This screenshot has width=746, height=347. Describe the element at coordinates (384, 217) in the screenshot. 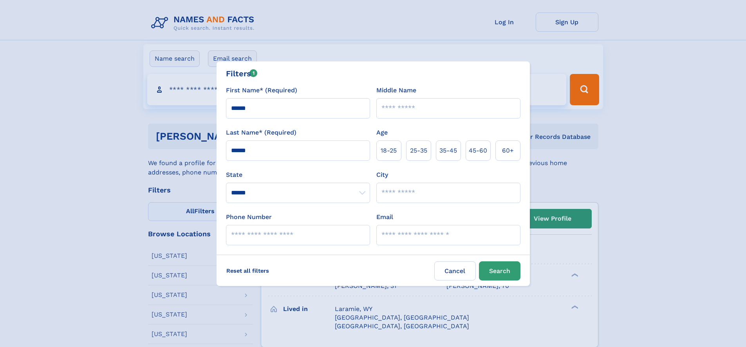

I see `label: Email` at that location.